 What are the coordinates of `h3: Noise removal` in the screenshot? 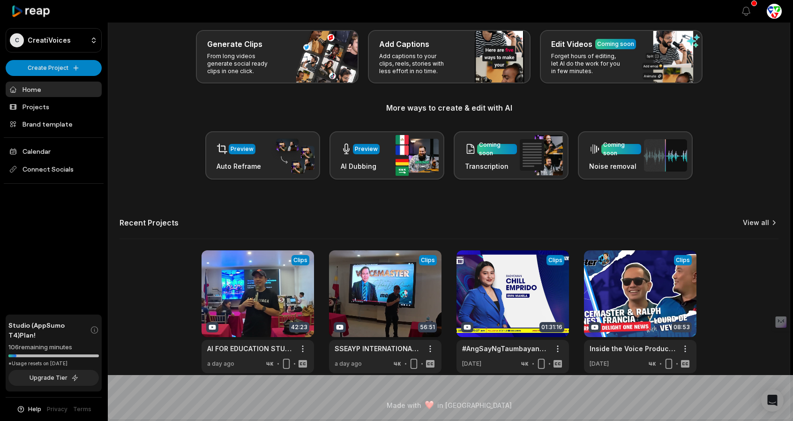 It's located at (615, 166).